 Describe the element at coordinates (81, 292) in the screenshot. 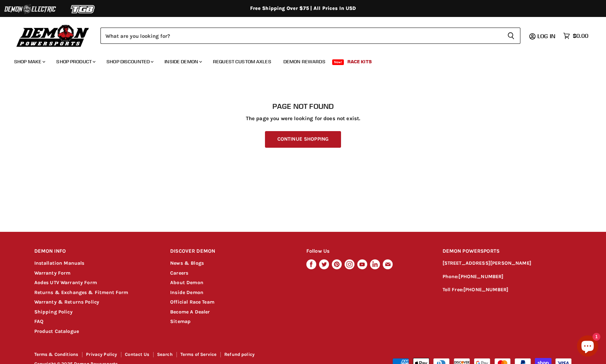

I see `a: Returns & Exchanges & Fitment Form` at that location.